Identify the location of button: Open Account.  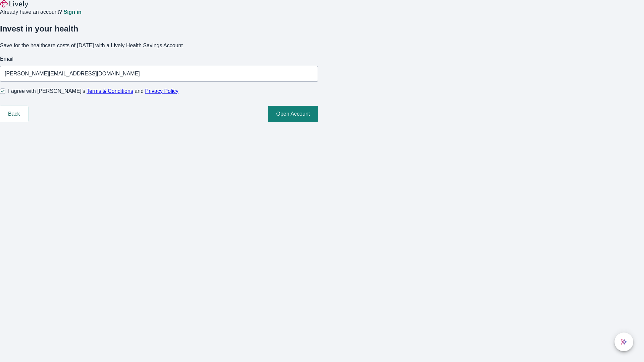
(293, 114).